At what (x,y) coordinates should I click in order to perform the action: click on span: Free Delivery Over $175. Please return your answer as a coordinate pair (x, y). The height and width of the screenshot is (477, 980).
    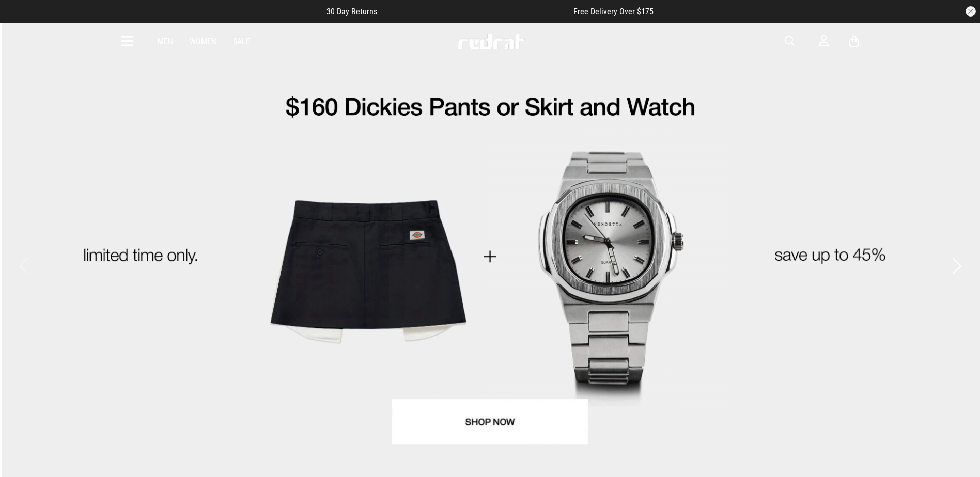
    Looking at the image, I should click on (613, 11).